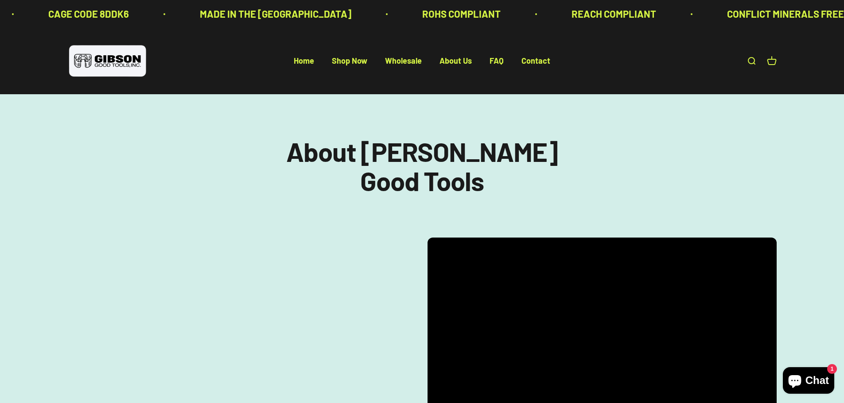 The image size is (844, 403). I want to click on p: ROHS COMPLIANT, so click(446, 14).